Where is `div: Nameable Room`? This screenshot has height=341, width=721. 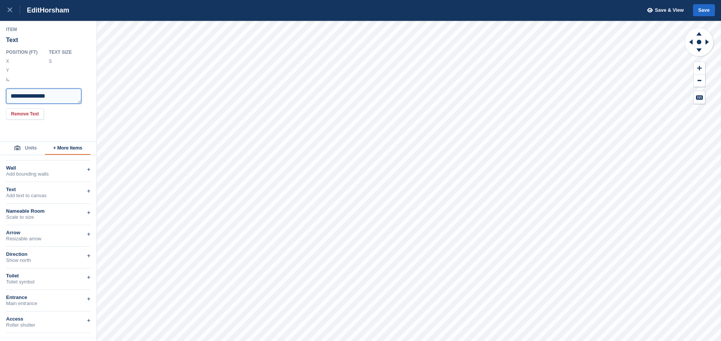 div: Nameable Room is located at coordinates (48, 211).